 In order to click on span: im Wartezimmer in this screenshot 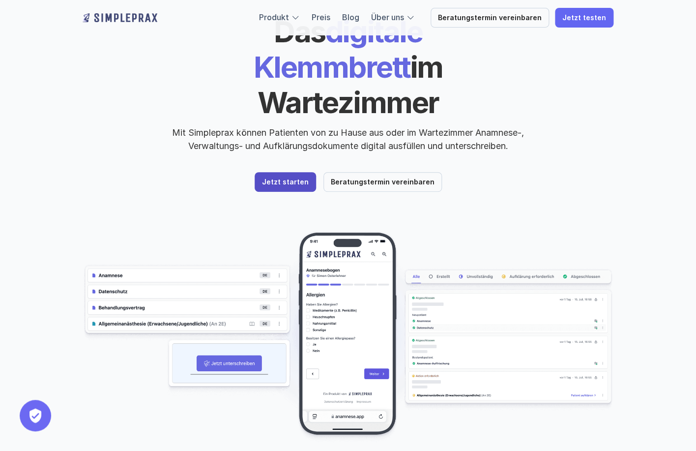, I will do `click(353, 85)`.